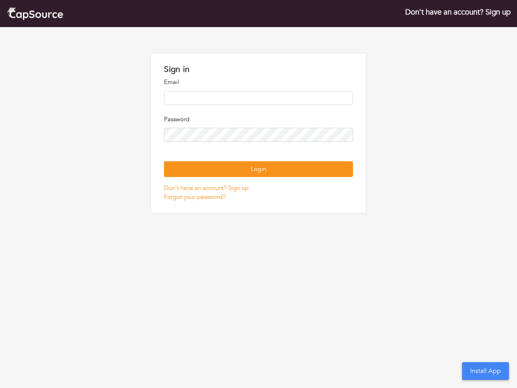 This screenshot has height=388, width=517. I want to click on button: Install App, so click(485, 371).